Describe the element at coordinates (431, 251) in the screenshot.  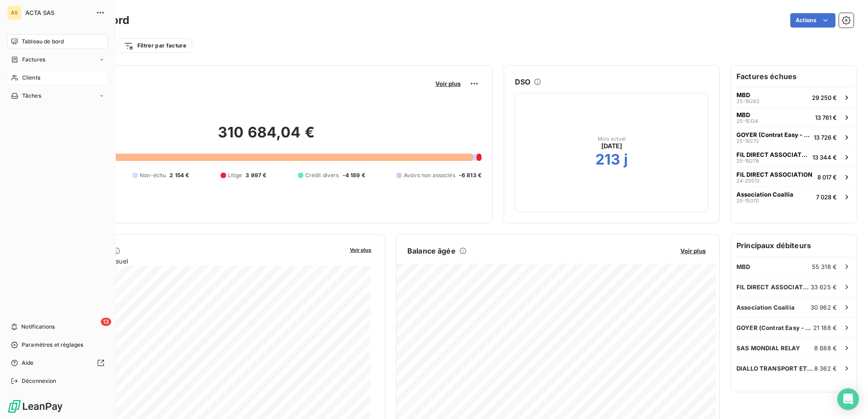
I see `h6: Balance âgée` at that location.